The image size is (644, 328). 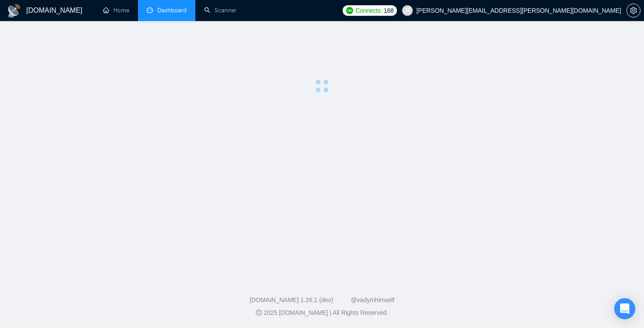 I want to click on span: setting, so click(x=633, y=11).